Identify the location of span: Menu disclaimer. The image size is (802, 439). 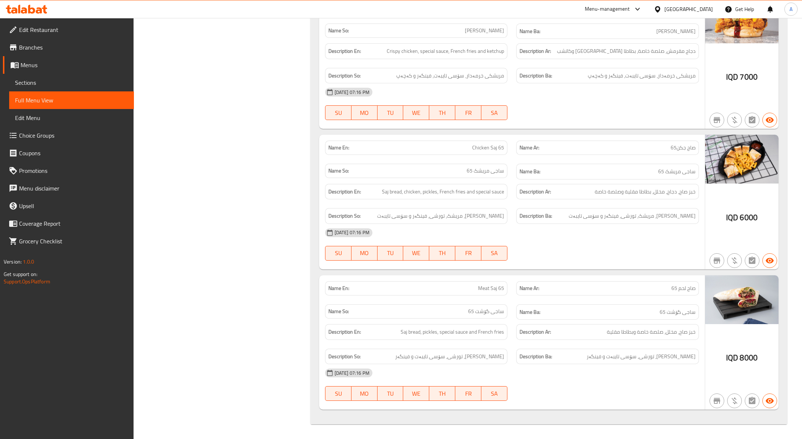
(73, 188).